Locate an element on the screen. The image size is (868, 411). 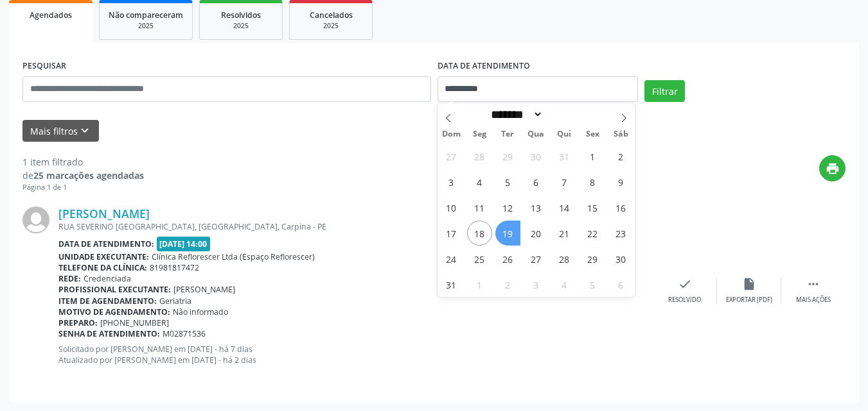
span: Dom is located at coordinates (451, 134).